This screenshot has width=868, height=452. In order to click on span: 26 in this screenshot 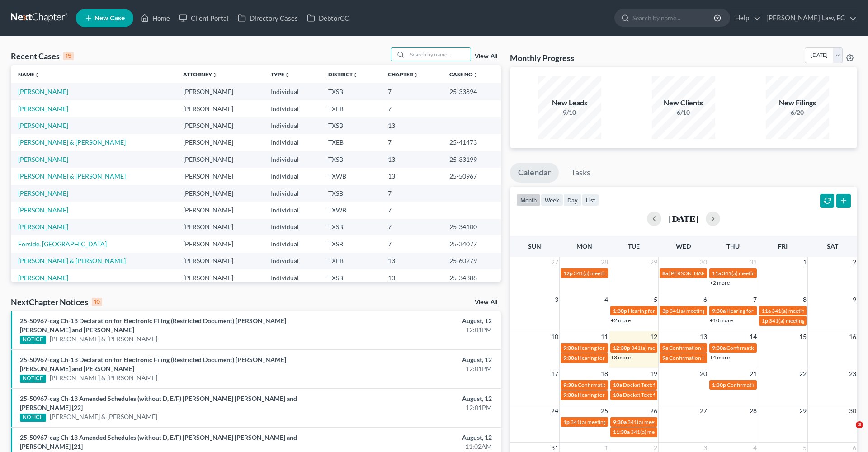, I will do `click(654, 411)`.